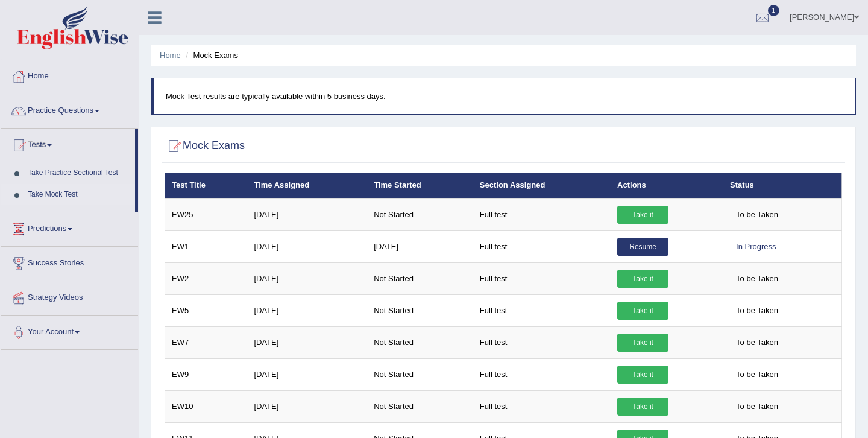  Describe the element at coordinates (206, 186) in the screenshot. I see `th: Test Title` at that location.